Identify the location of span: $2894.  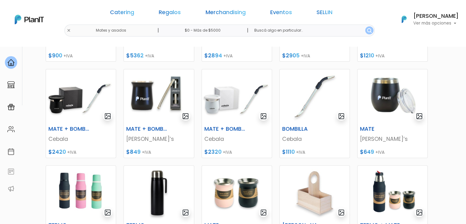
(213, 55).